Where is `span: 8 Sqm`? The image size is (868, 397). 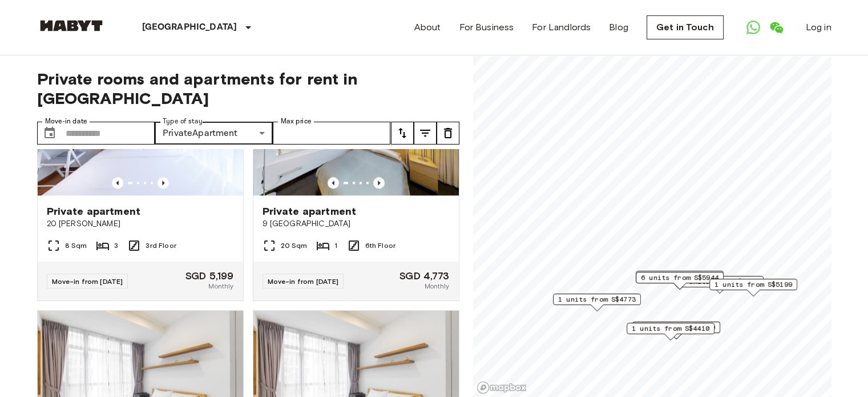 span: 8 Sqm is located at coordinates (76, 246).